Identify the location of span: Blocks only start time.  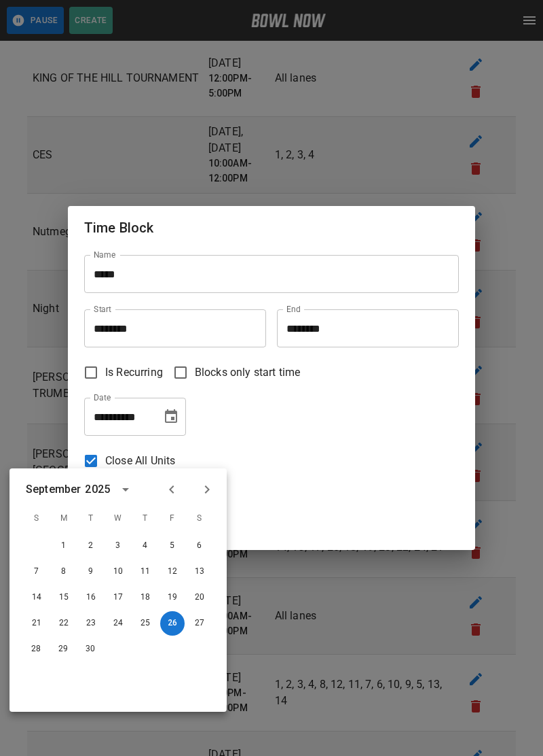
(247, 373).